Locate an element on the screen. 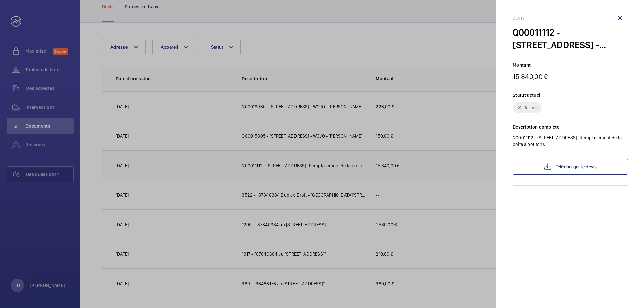  a: Télécharger le devis is located at coordinates (570, 166).